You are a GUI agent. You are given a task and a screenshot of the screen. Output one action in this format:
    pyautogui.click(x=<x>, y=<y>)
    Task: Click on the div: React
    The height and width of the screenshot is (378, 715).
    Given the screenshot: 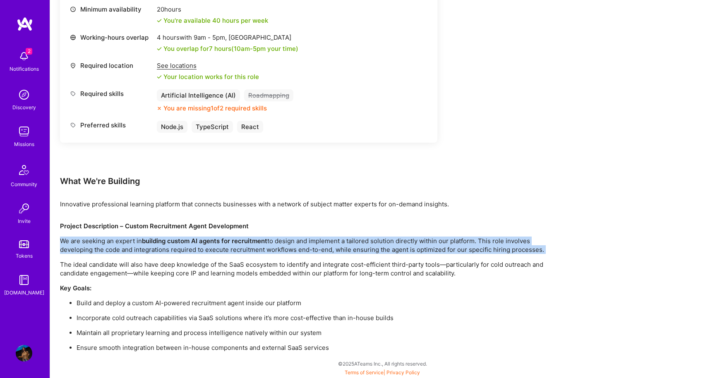 What is the action you would take?
    pyautogui.click(x=250, y=127)
    